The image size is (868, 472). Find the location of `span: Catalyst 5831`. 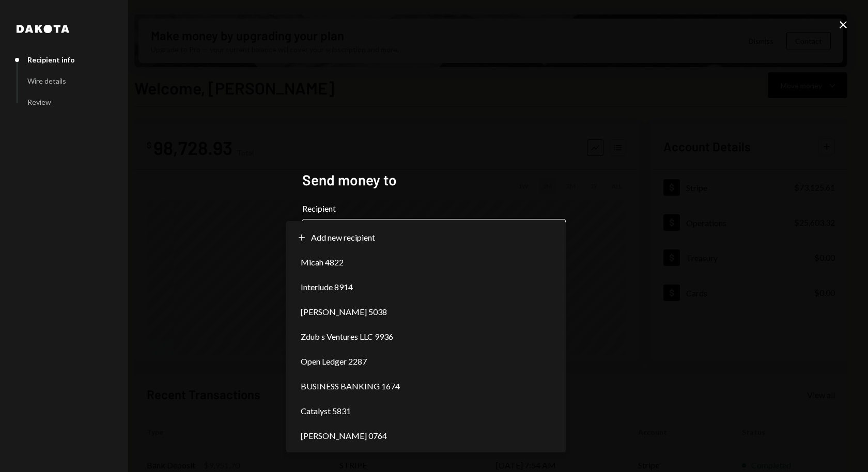

span: Catalyst 5831 is located at coordinates (326, 412).